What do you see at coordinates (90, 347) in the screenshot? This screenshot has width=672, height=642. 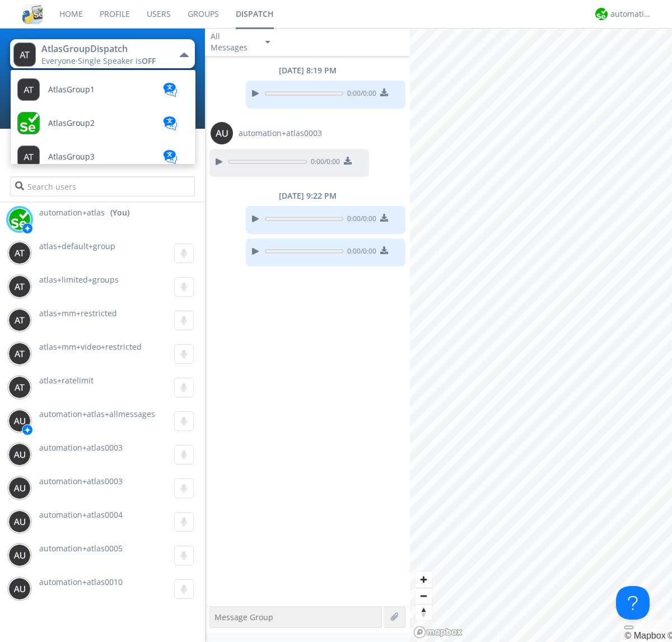 I see `span: atlas+mm+video+restricted` at bounding box center [90, 347].